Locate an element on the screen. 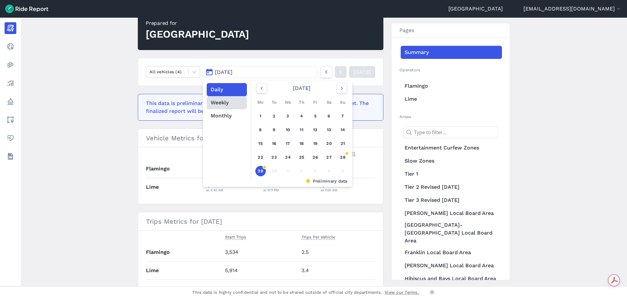 The height and width of the screenshot is (298, 627). div: 1 is located at coordinates (288, 171).